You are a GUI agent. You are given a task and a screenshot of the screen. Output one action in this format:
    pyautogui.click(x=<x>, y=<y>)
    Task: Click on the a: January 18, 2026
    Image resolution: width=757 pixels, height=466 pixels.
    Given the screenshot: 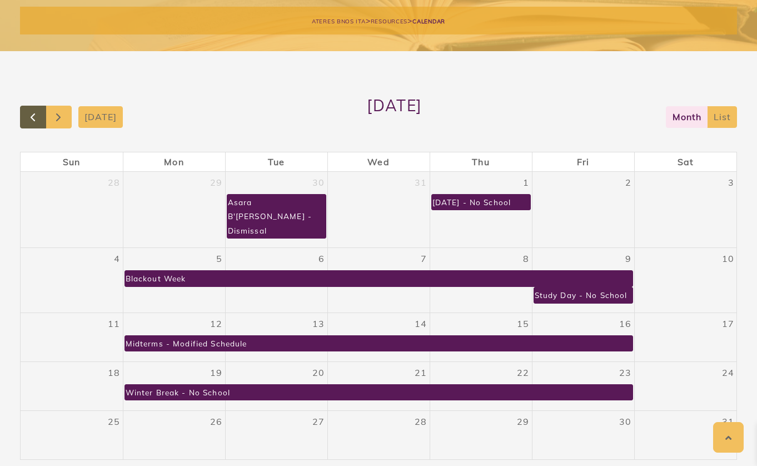 What is the action you would take?
    pyautogui.click(x=114, y=372)
    